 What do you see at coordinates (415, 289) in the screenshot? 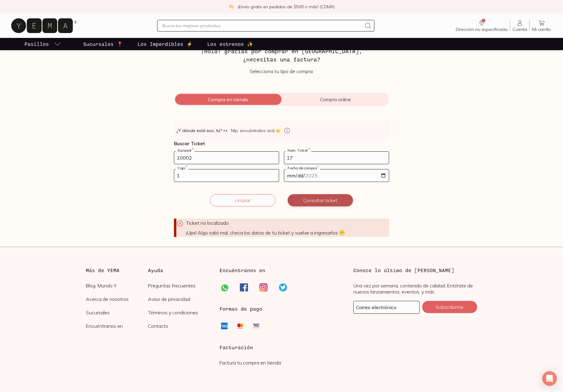
I see `p: Una vez por semana, contenido de calidad. Entérate de nuevos lanzamientos, eventos, y más.` at bounding box center [415, 289].